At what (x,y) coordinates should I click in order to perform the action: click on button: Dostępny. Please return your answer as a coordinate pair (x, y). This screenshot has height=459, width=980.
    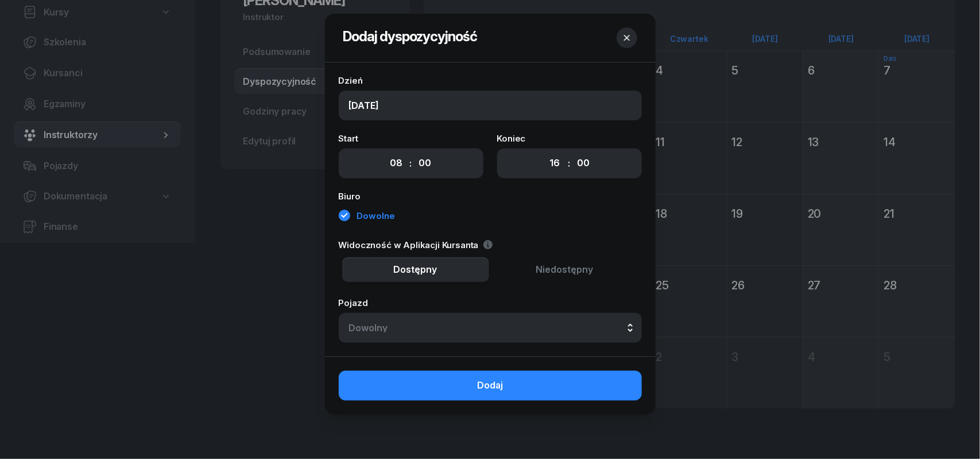
    Looking at the image, I should click on (415, 270).